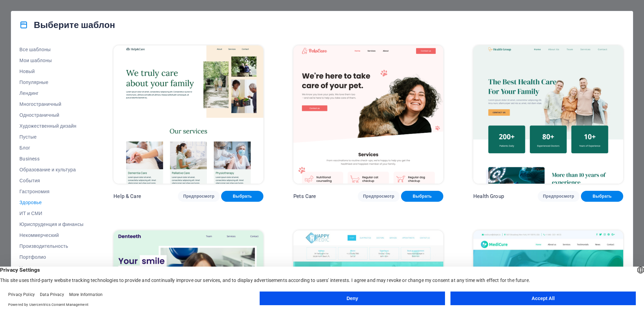 The height and width of the screenshot is (312, 644). Describe the element at coordinates (51, 50) in the screenshot. I see `span: Все шаблоны` at that location.